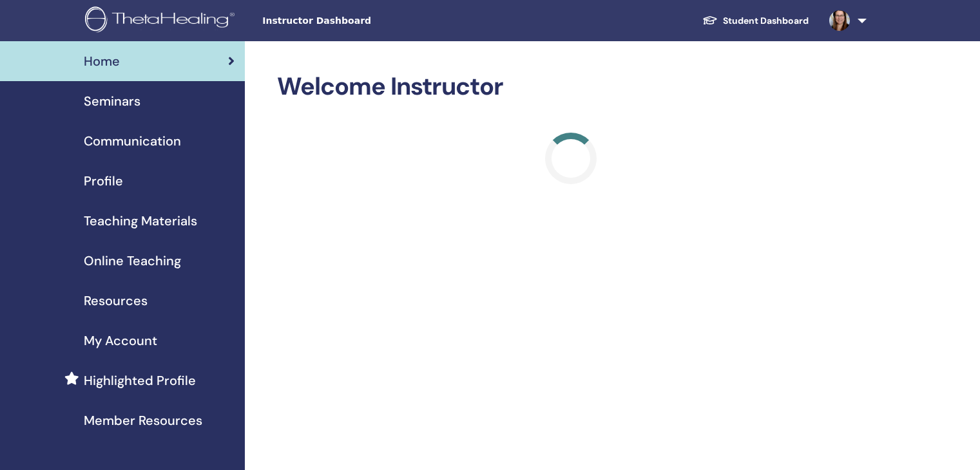 The width and height of the screenshot is (980, 470). Describe the element at coordinates (102, 61) in the screenshot. I see `span: Home` at that location.